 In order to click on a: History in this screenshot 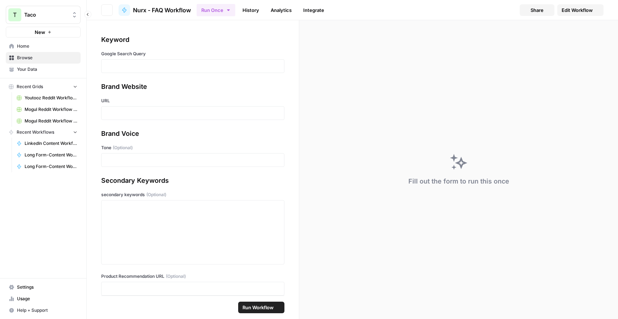, I will do `click(251, 10)`.